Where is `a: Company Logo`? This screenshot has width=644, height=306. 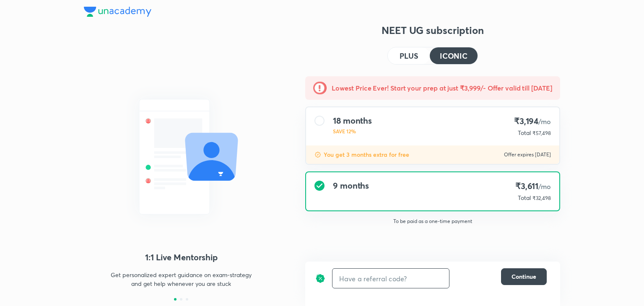
a: Company Logo is located at coordinates (118, 12).